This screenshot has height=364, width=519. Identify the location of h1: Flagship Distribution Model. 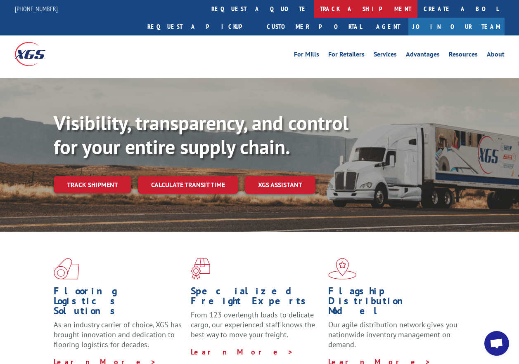
(393, 303).